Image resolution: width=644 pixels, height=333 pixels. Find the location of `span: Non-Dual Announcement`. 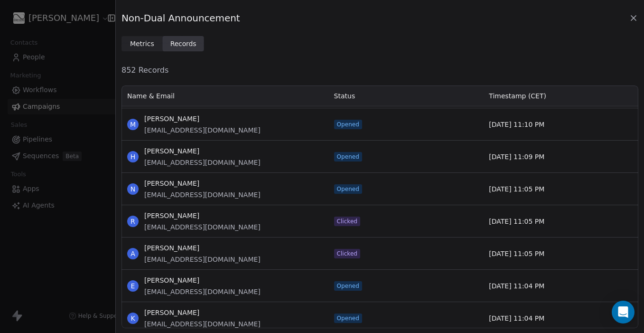

span: Non-Dual Announcement is located at coordinates (180, 18).